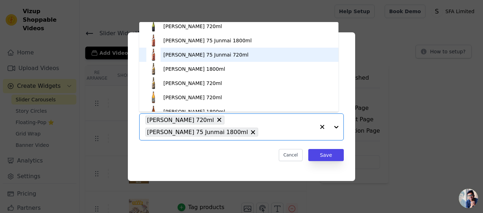 Image resolution: width=483 pixels, height=213 pixels. Describe the element at coordinates (468, 198) in the screenshot. I see `a: Open chat` at that location.